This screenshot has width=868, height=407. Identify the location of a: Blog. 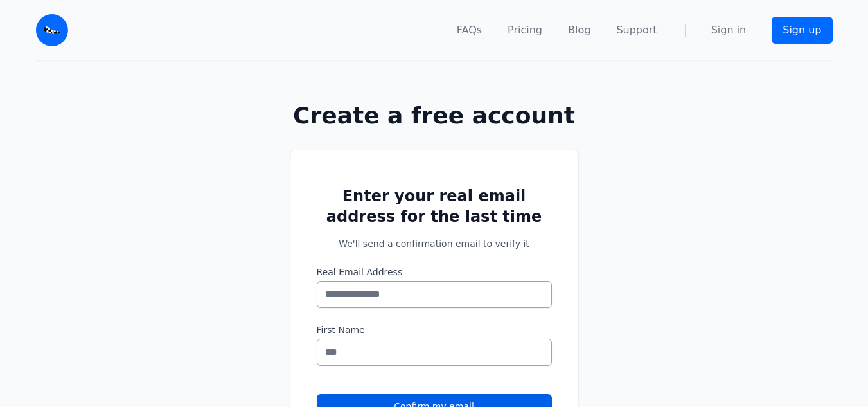
(579, 30).